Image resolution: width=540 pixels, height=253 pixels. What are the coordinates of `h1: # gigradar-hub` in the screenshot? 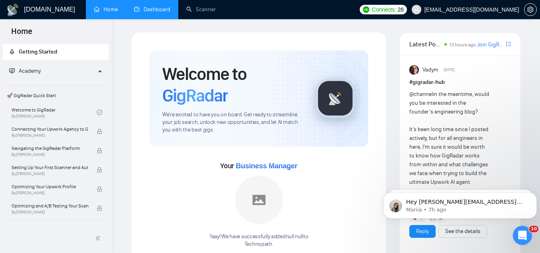 It's located at (460, 82).